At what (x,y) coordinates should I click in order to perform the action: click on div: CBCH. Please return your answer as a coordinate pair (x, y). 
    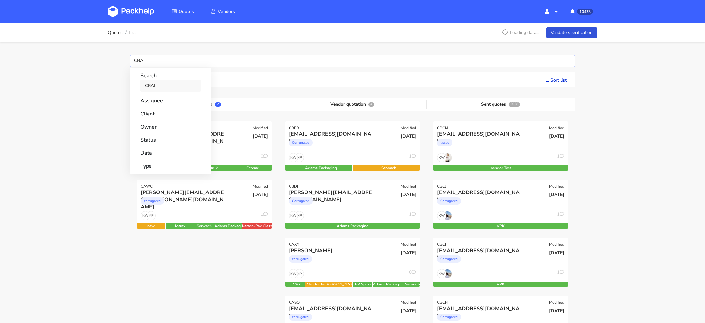
    Looking at the image, I should click on (442, 303).